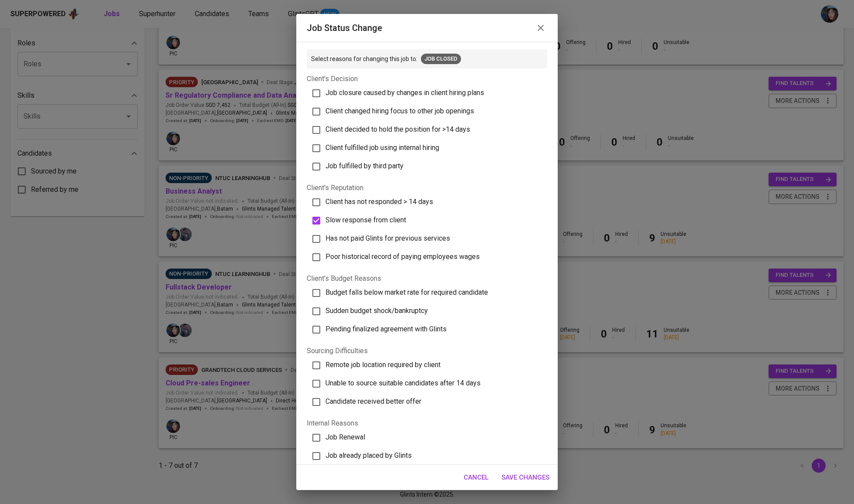 The image size is (854, 504). I want to click on span: Job Renewal, so click(345, 437).